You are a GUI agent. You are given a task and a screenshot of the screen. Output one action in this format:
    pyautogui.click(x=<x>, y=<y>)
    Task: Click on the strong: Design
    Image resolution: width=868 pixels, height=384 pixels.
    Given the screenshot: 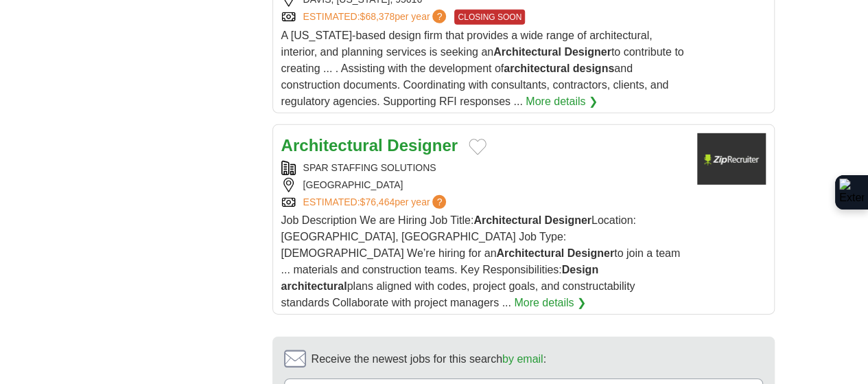 What is the action you would take?
    pyautogui.click(x=580, y=269)
    